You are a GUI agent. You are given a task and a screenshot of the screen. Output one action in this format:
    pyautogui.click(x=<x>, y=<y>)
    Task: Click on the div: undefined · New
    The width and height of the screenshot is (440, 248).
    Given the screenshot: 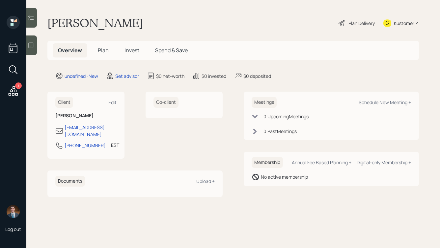 What is the action you would take?
    pyautogui.click(x=81, y=76)
    